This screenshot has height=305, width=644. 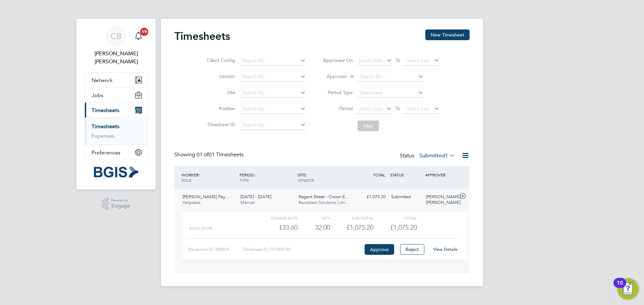 What do you see at coordinates (332, 77) in the screenshot?
I see `label: Approver` at bounding box center [332, 77].